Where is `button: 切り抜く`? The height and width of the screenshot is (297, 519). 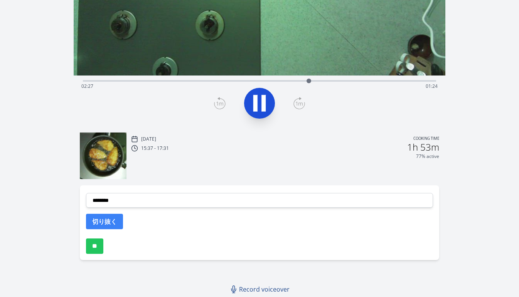 button: 切り抜く is located at coordinates (105, 222).